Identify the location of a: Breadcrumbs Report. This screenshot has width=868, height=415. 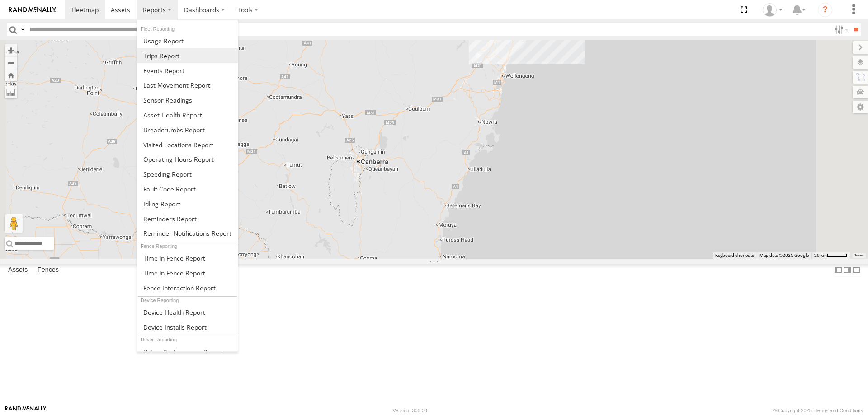
(187, 130).